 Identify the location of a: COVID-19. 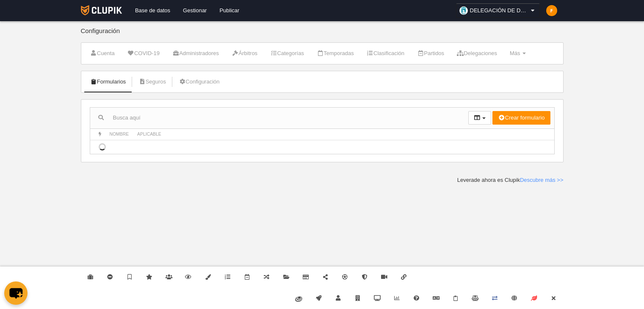
(144, 53).